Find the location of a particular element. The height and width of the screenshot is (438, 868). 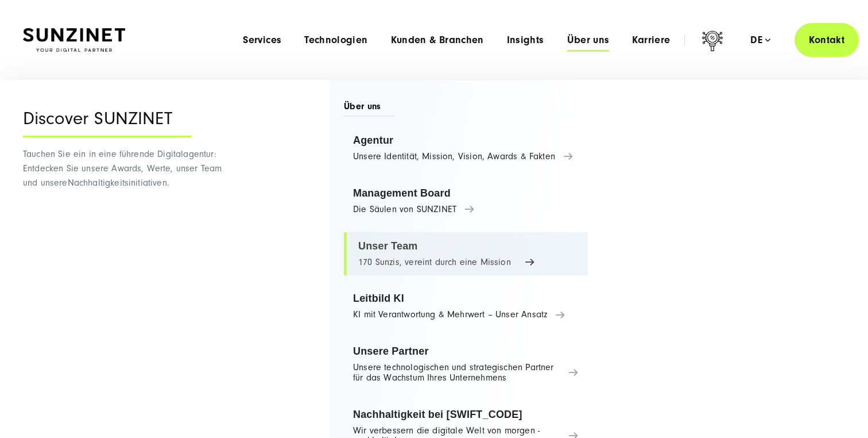

span: Technologien is located at coordinates (336, 40).